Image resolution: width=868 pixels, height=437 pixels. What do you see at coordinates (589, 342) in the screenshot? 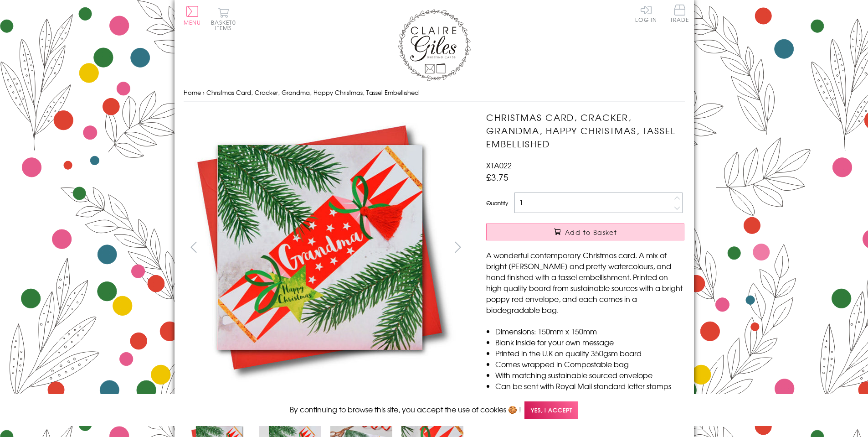
I see `li: Blank inside for your own message` at bounding box center [589, 342].